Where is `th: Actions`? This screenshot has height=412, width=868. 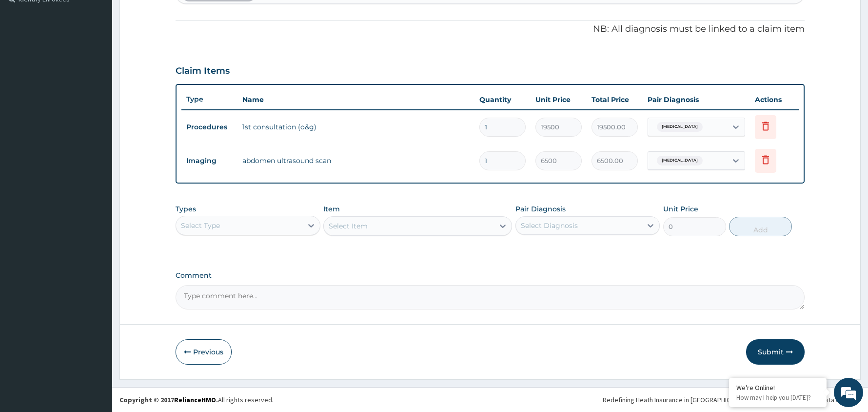
th: Actions is located at coordinates (775, 100).